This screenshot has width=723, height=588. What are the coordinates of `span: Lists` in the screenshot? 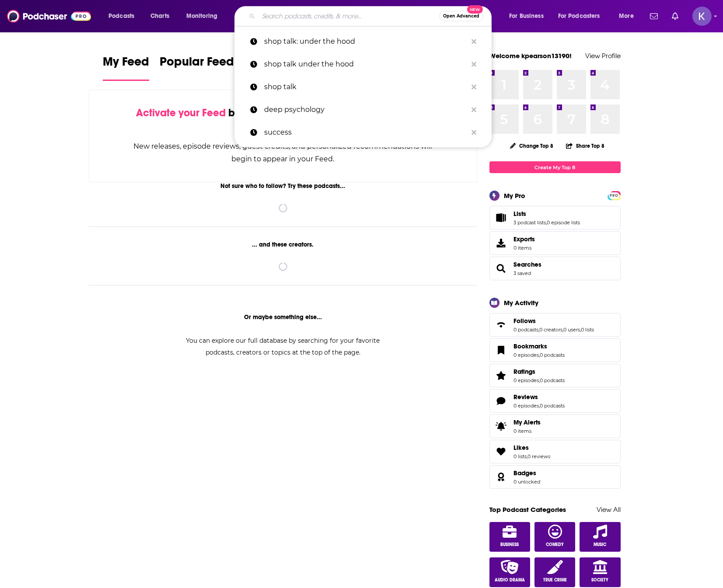 It's located at (520, 214).